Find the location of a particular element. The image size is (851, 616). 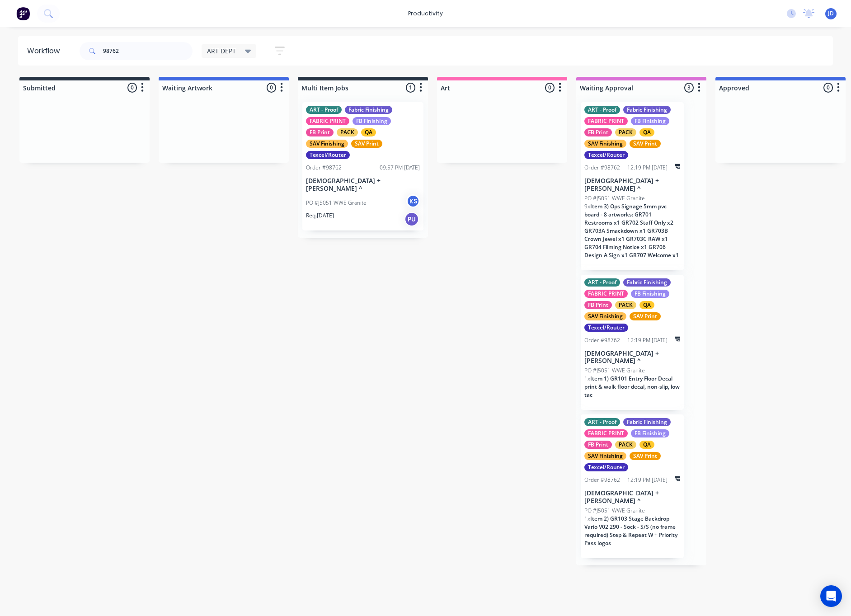

img: Factory is located at coordinates (23, 13).